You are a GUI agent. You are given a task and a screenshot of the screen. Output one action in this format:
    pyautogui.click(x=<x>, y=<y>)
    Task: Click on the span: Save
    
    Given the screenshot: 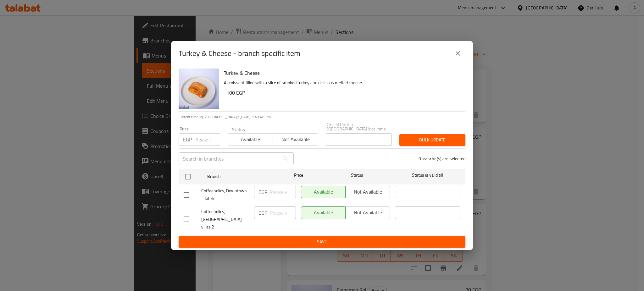 What is the action you would take?
    pyautogui.click(x=322, y=242)
    